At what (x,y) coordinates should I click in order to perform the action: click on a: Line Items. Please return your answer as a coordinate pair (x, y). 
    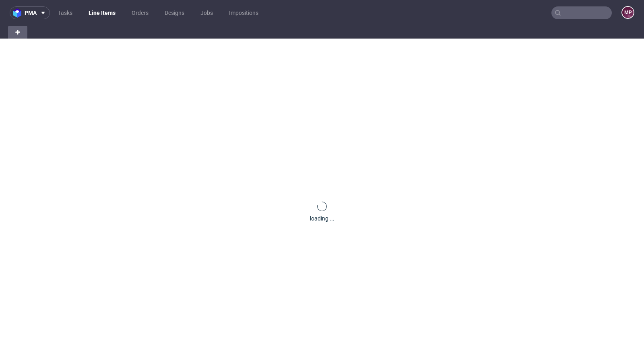
    Looking at the image, I should click on (102, 13).